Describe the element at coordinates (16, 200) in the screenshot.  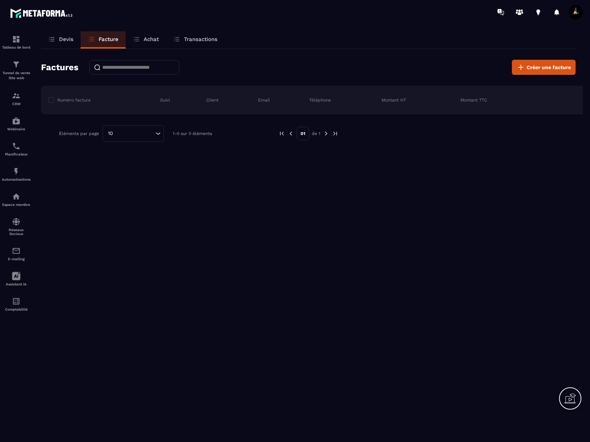
I see `a: automationsautomationsEspace membre` at that location.